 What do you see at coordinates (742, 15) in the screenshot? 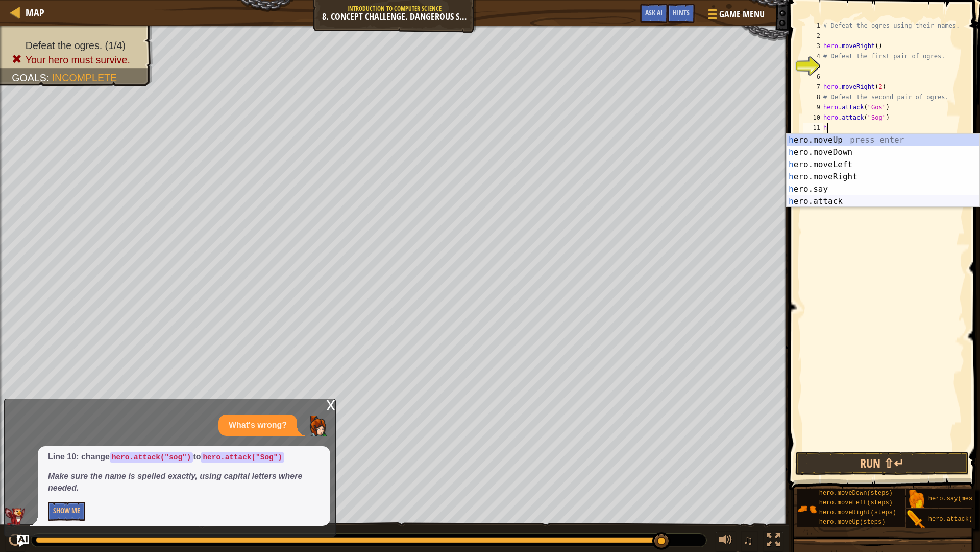
I see `span: Game Menu` at bounding box center [742, 15].